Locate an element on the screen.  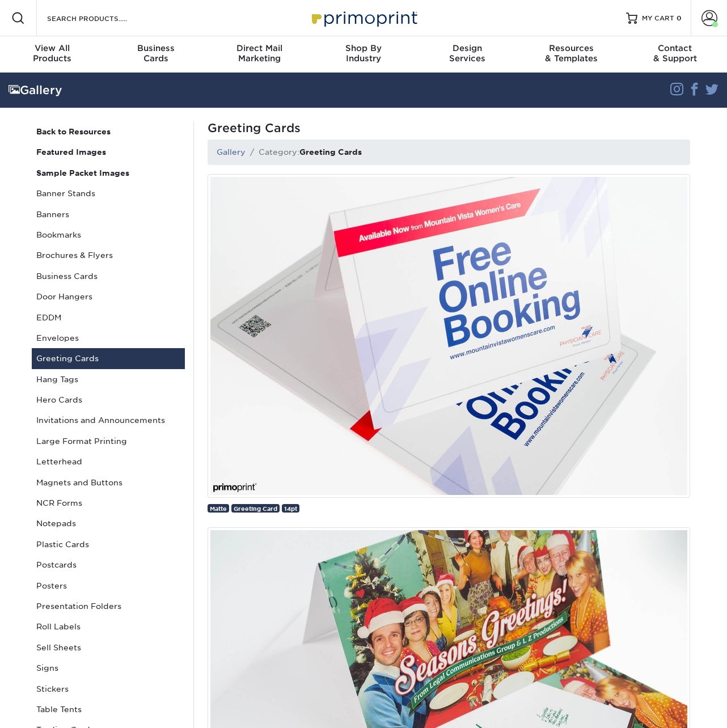
h1: Greeting Cards is located at coordinates (448, 129).